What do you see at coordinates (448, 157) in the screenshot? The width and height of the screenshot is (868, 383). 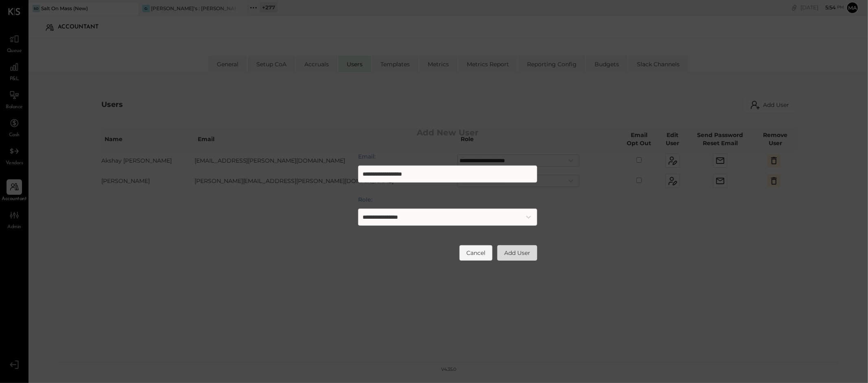 I see `label: Email:` at bounding box center [448, 157].